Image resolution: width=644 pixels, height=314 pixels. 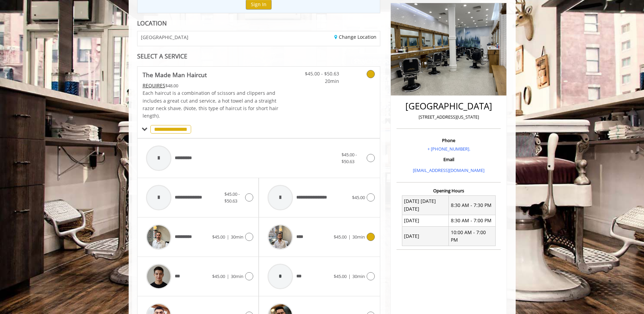 What do you see at coordinates (472, 205) in the screenshot?
I see `td: 8:30 AM - 7:30 PM` at bounding box center [472, 205].